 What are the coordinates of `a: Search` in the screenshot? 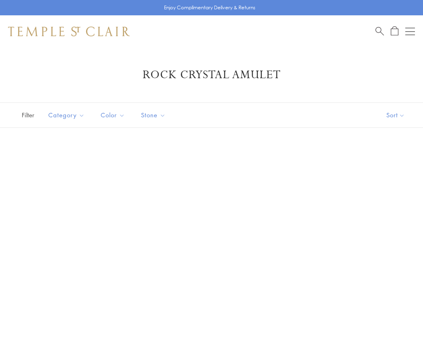 It's located at (379, 31).